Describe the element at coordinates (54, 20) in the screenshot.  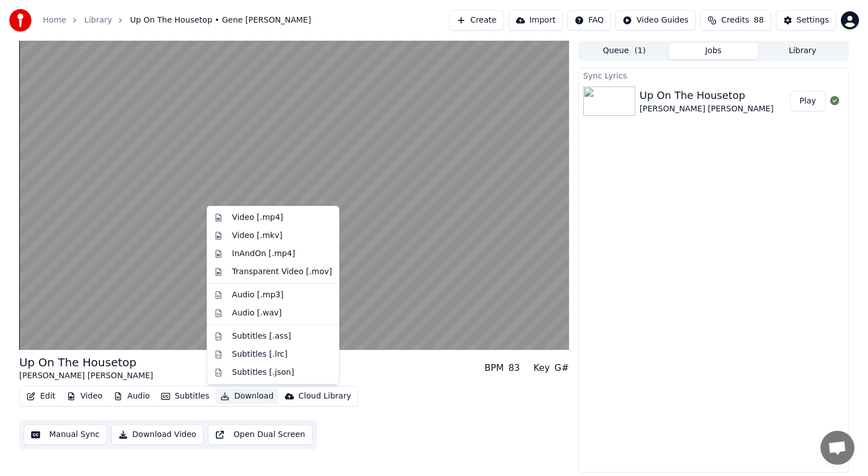
I see `a: Home` at that location.